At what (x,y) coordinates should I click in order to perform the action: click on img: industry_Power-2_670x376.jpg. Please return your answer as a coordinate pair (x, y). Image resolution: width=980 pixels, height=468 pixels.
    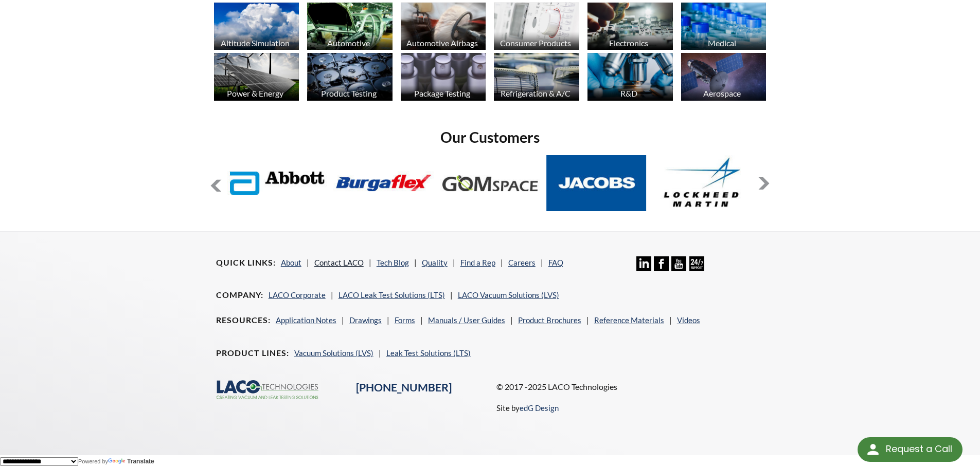
    Looking at the image, I should click on (257, 77).